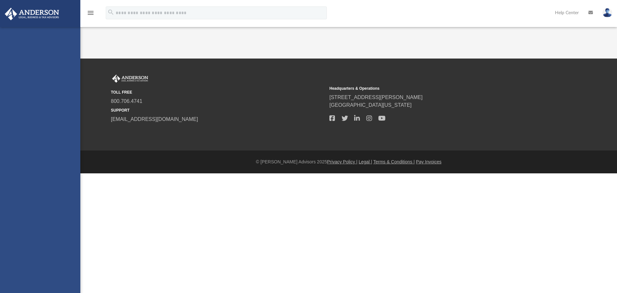 This screenshot has height=293, width=617. What do you see at coordinates (218, 92) in the screenshot?
I see `small: TOLL FREE` at bounding box center [218, 92].